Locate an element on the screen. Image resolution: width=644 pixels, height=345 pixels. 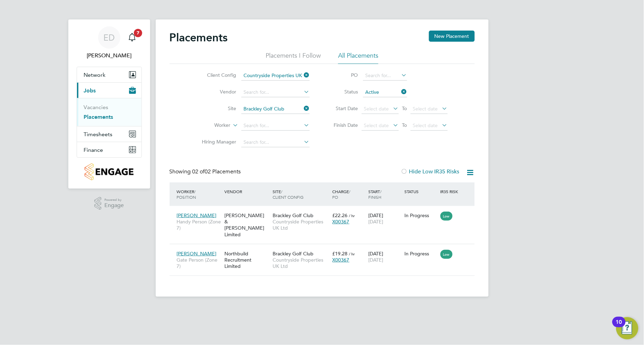
div: Worker is located at coordinates (199, 194).